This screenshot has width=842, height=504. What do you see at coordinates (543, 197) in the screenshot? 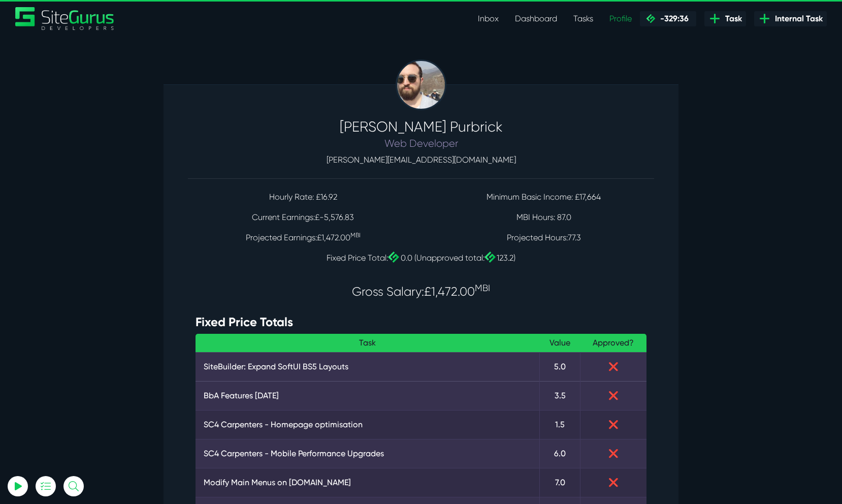
I see `p: Minimum Basic Income: £17,664` at bounding box center [543, 197].